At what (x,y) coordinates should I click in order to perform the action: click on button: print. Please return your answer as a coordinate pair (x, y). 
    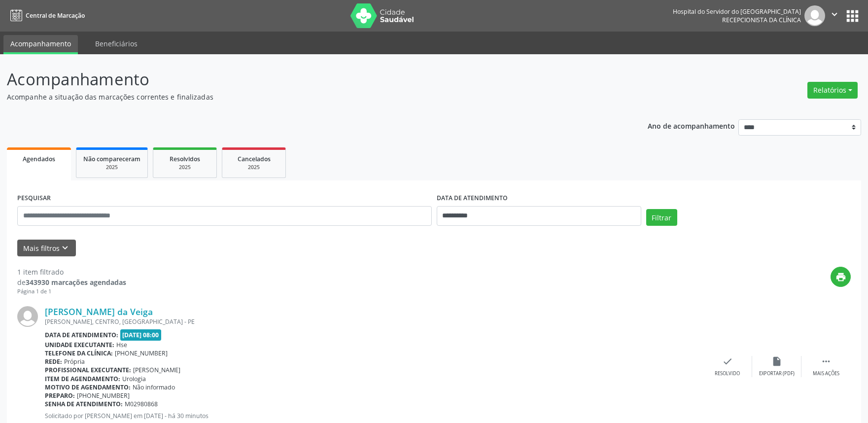
    Looking at the image, I should click on (841, 277).